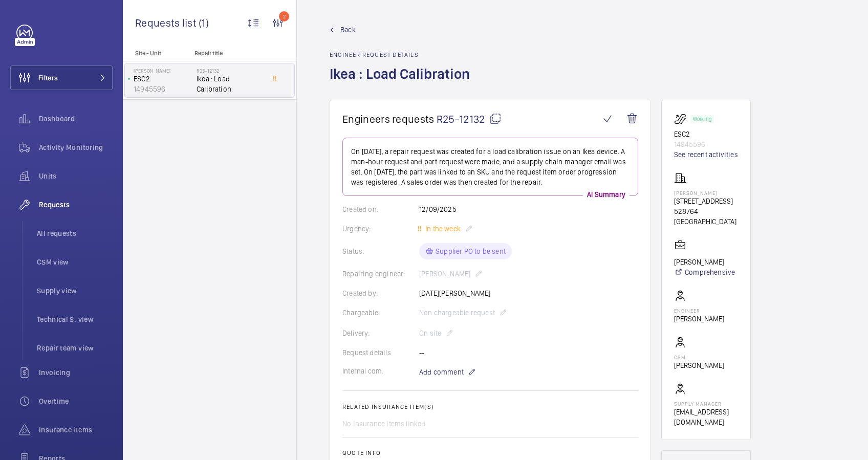  I want to click on span: All requests, so click(74, 233).